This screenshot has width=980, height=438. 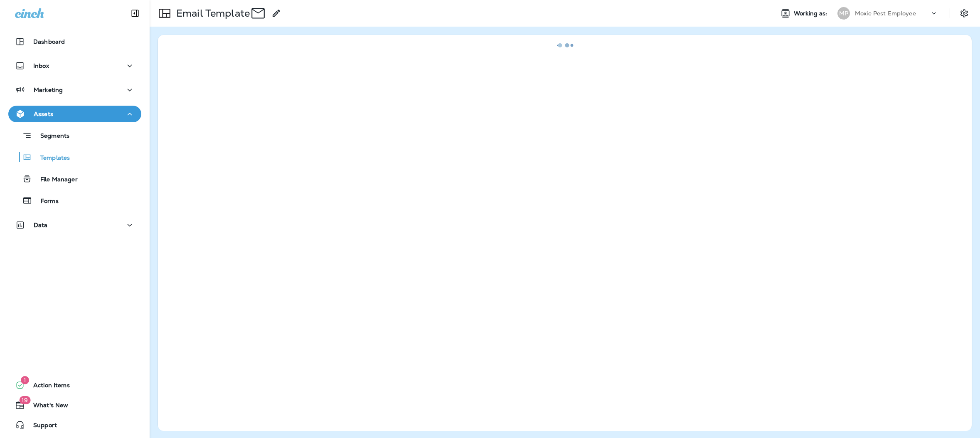 What do you see at coordinates (885, 14) in the screenshot?
I see `p: Moxie Pest Employee` at bounding box center [885, 14].